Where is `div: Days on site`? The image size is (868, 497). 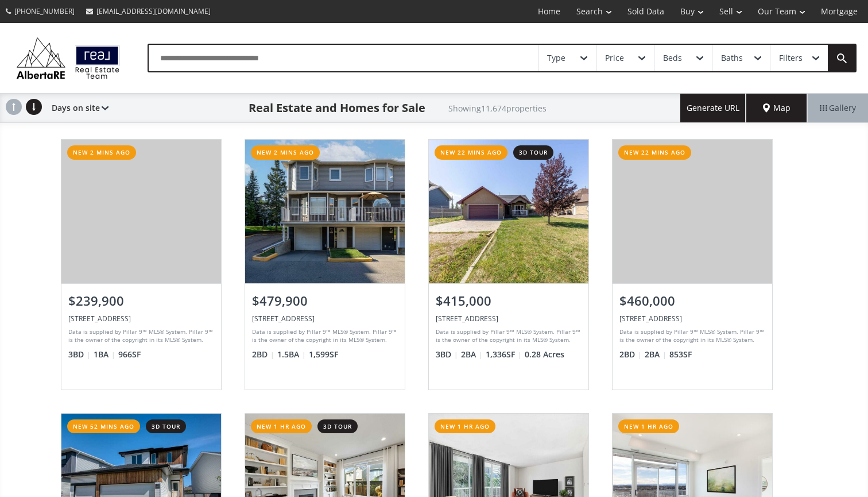 div: Days on site is located at coordinates (77, 108).